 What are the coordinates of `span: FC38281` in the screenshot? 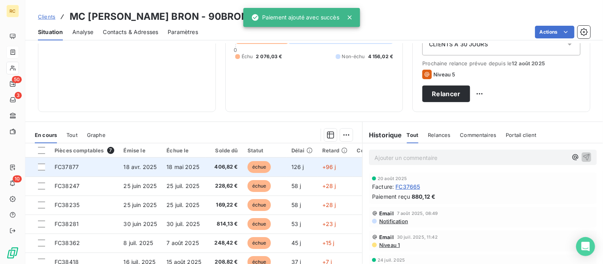 It's located at (66, 223).